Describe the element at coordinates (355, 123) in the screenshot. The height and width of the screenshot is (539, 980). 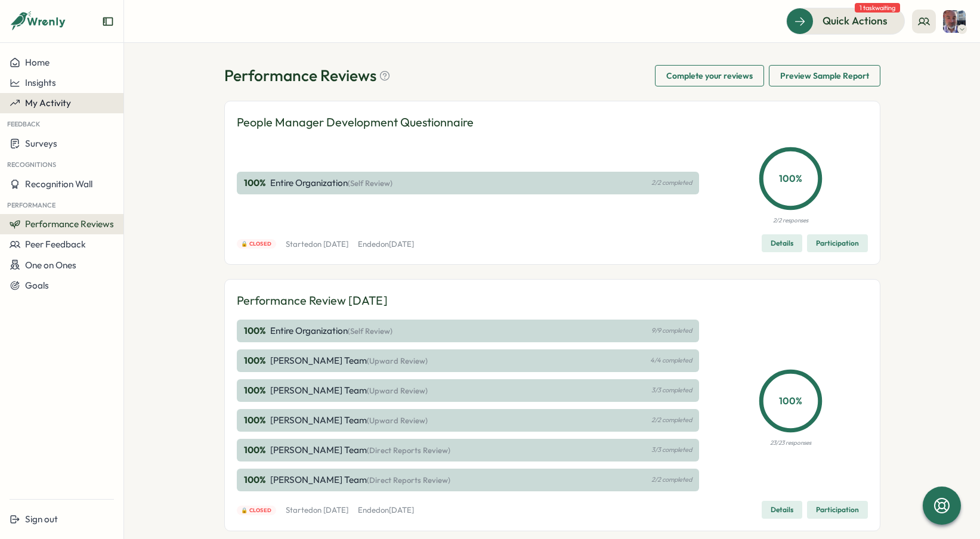
I see `p: People Manager Development Questionnaire` at that location.